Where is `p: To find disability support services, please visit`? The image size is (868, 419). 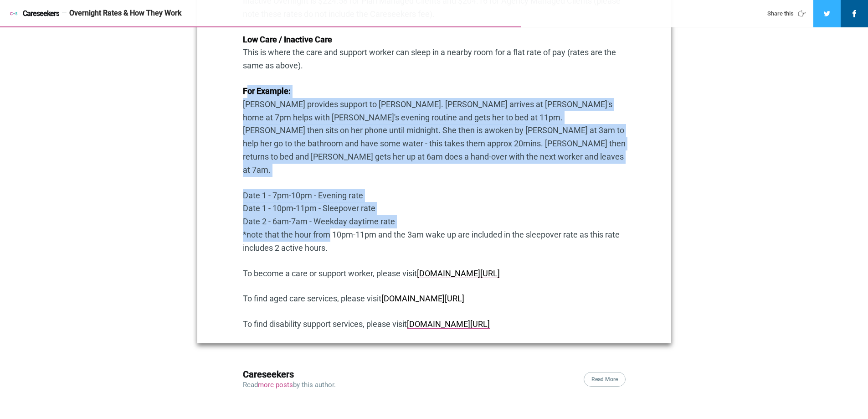
p: To find disability support services, please visit is located at coordinates (434, 324).